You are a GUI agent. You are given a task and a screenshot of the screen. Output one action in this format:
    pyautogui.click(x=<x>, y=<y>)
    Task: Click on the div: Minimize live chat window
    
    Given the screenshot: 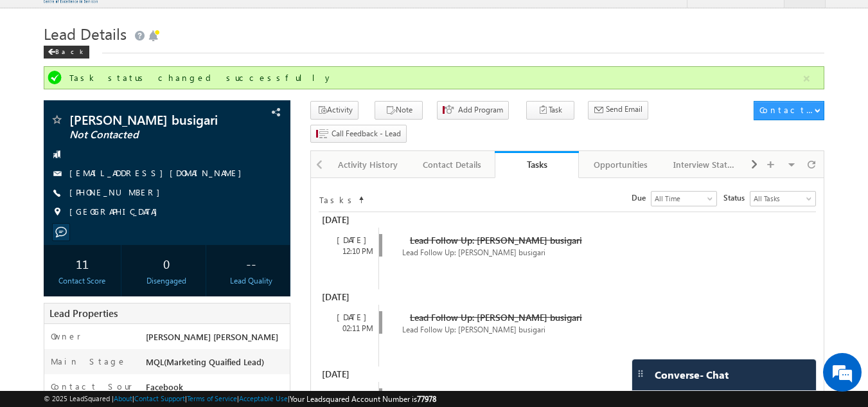 What is the action you would take?
    pyautogui.click(x=226, y=22)
    